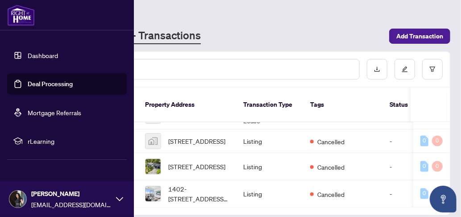 This screenshot has width=461, height=217. I want to click on span: Add Transaction, so click(420, 36).